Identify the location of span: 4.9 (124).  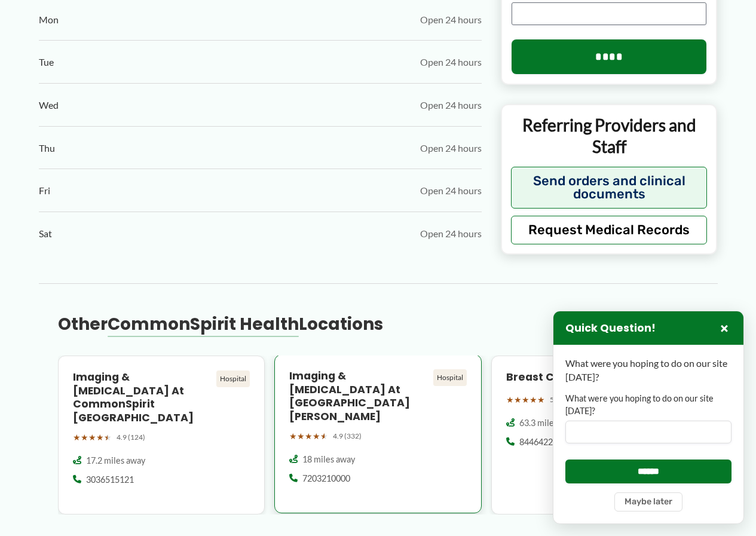
(131, 437).